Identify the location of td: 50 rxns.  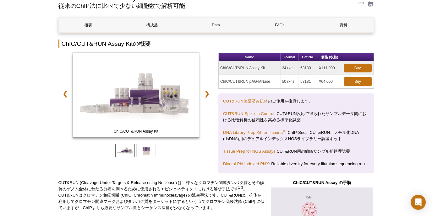
(290, 82).